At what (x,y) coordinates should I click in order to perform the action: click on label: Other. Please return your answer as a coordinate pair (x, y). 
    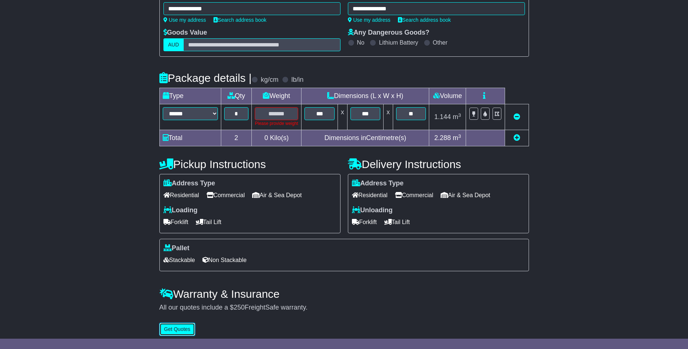
    Looking at the image, I should click on (440, 42).